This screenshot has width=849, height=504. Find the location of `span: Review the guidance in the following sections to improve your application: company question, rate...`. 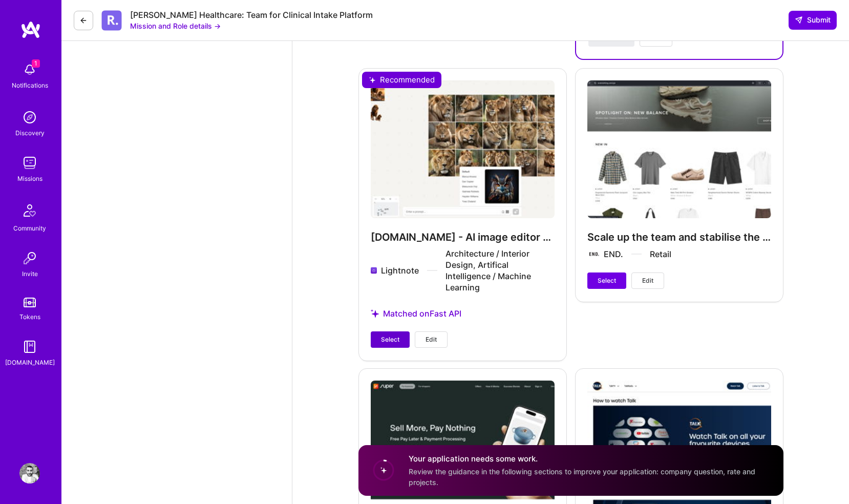

span: Review the guidance in the following sections to improve your application: company question, rate... is located at coordinates (582, 476).